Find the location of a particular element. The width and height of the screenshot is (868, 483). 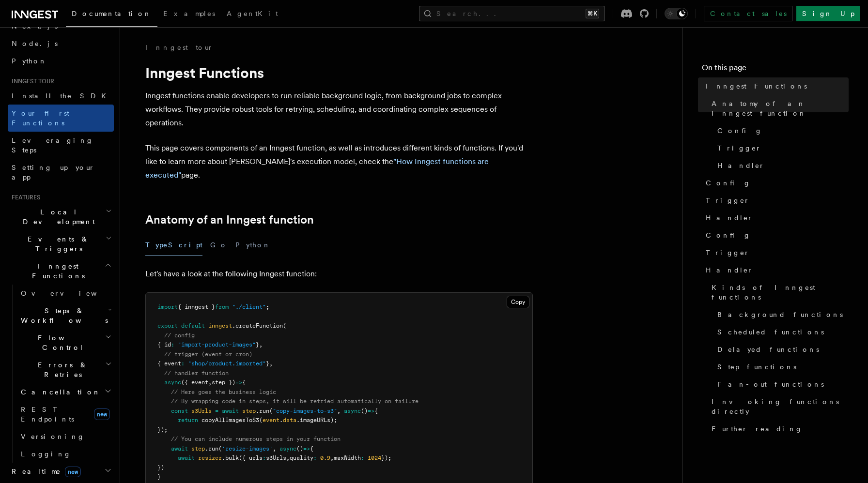

span: event is located at coordinates (270, 421).